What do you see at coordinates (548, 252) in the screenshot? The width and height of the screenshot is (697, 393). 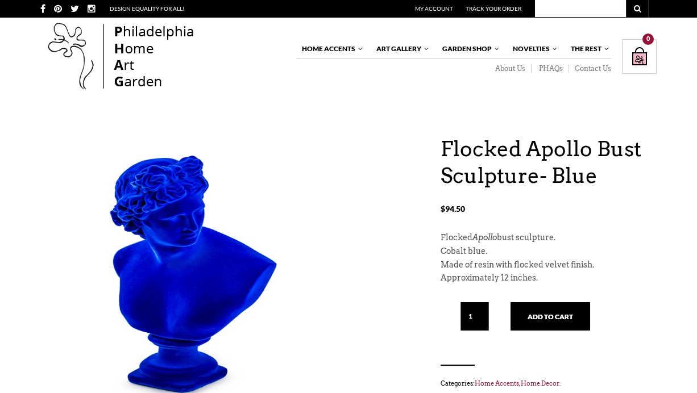 I see `p: Cobalt blue.` at bounding box center [548, 252].